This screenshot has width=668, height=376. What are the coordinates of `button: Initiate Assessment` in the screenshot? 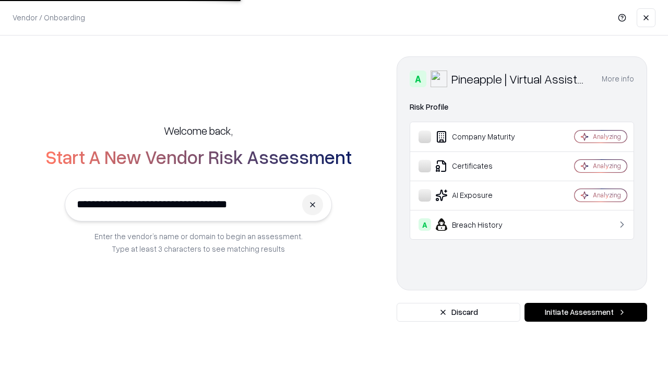 It's located at (586, 312).